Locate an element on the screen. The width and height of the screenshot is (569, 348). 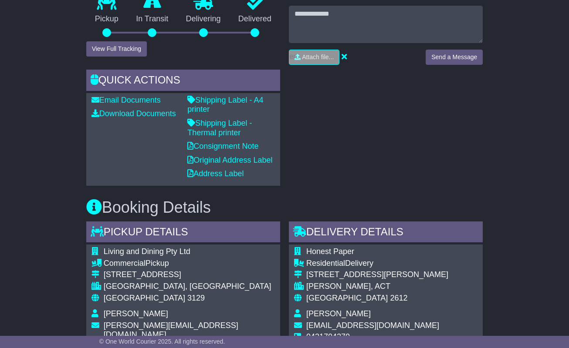
a: Download Documents is located at coordinates (134, 114).